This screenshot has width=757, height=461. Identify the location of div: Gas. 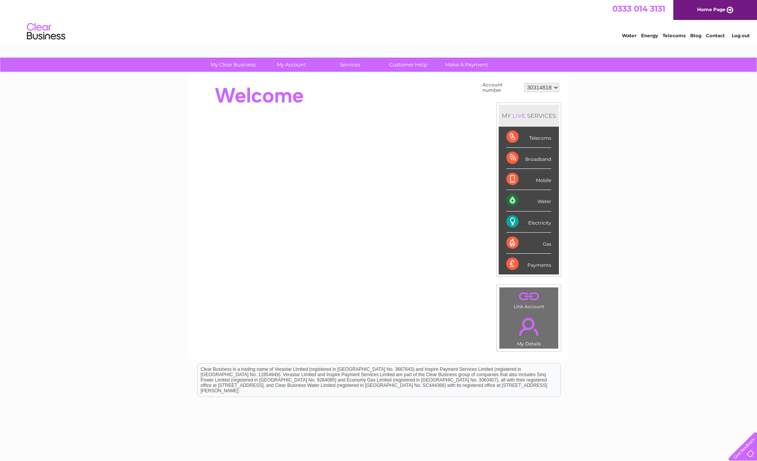
(529, 243).